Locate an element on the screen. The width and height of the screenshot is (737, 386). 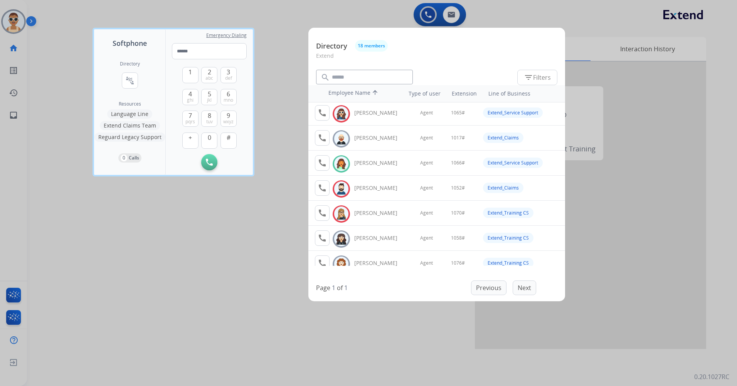
span: 1017# is located at coordinates (458, 138).